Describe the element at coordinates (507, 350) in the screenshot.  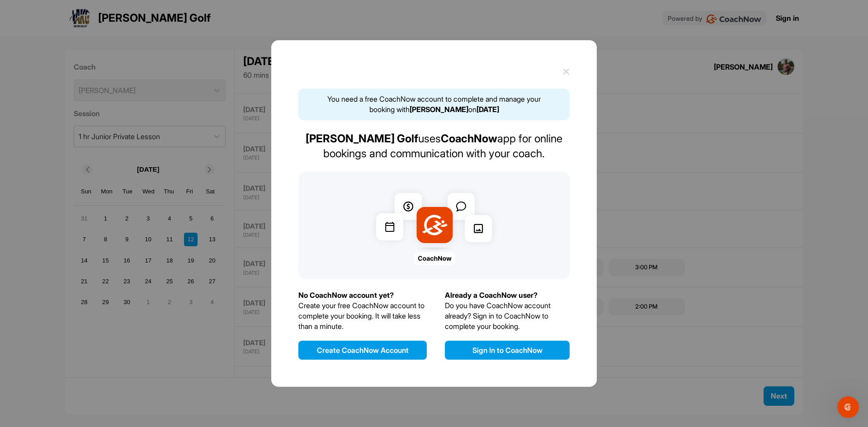
I see `button: Sign In to CoachNow` at that location.